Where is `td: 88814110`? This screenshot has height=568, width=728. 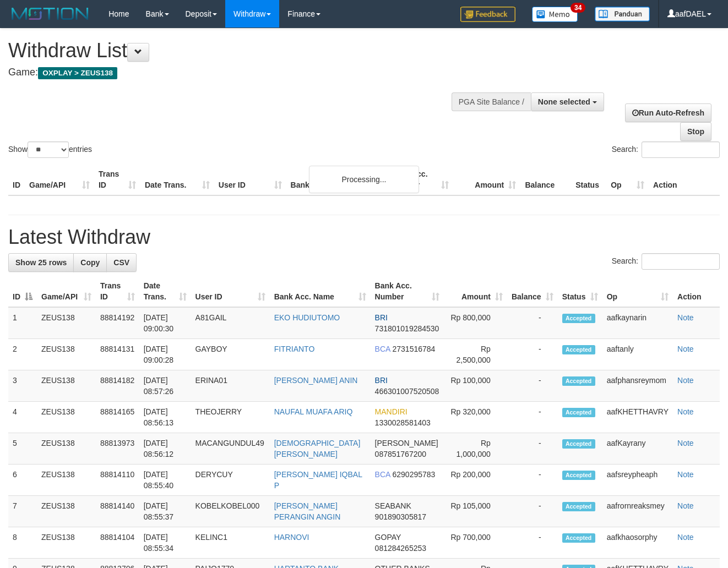
td: 88814110 is located at coordinates (117, 480).